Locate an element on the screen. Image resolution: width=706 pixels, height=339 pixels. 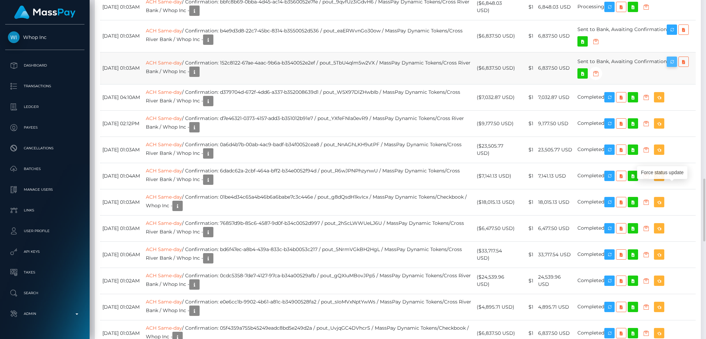
td: ($6,477.50 USD) is located at coordinates (496, 228).